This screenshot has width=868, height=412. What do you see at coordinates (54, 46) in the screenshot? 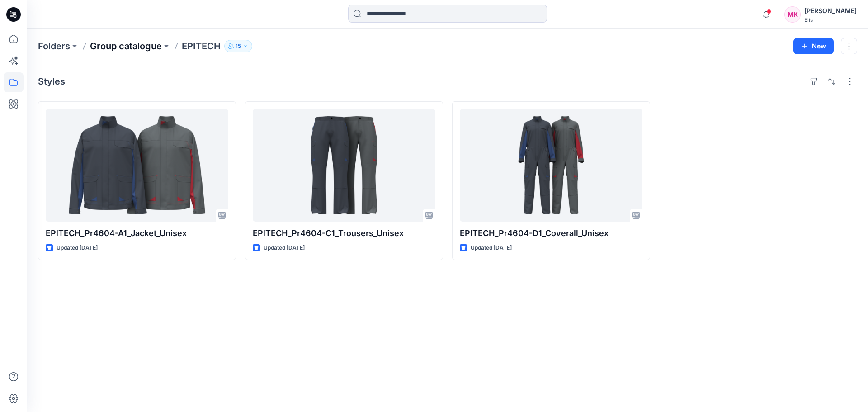
I see `a: Folders` at bounding box center [54, 46].